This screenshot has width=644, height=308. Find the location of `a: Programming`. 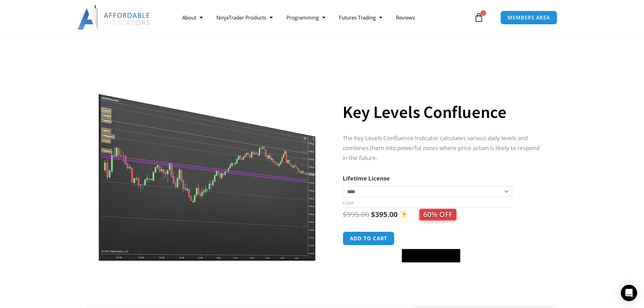

a: Programming is located at coordinates (306, 17).